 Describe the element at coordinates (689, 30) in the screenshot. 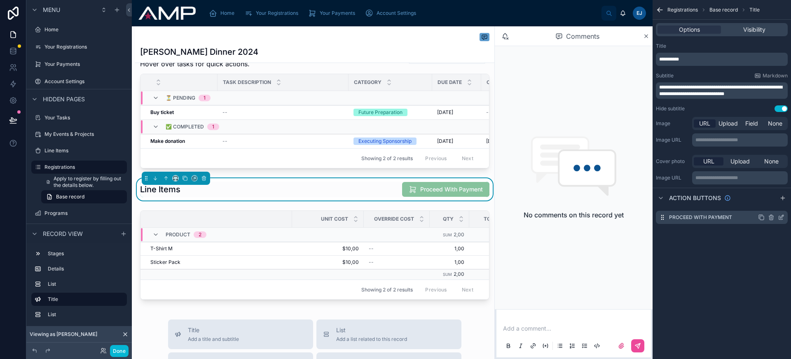

I see `span: Options` at that location.